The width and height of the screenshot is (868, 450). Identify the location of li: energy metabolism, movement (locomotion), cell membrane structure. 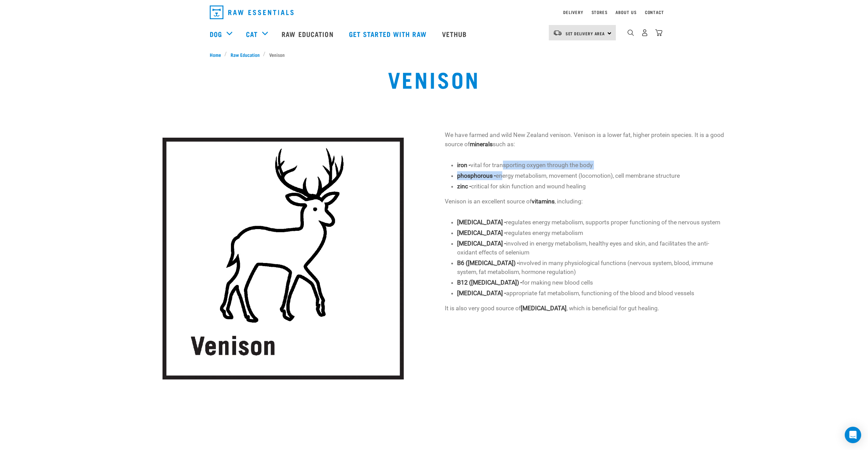
(591, 175).